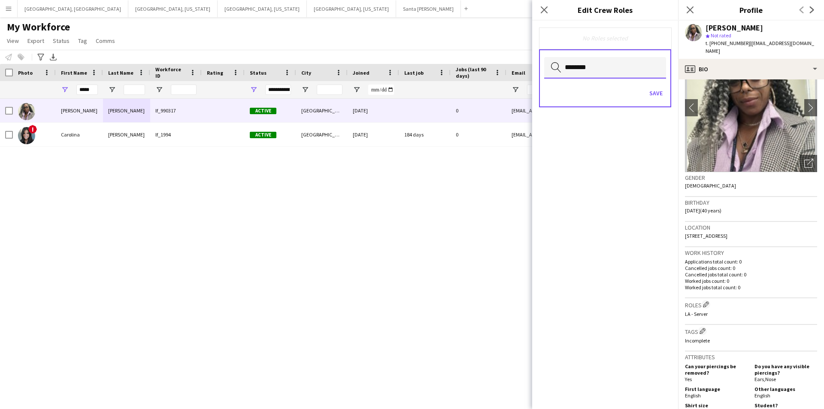  Describe the element at coordinates (751, 304) in the screenshot. I see `h3: Roles` at that location.